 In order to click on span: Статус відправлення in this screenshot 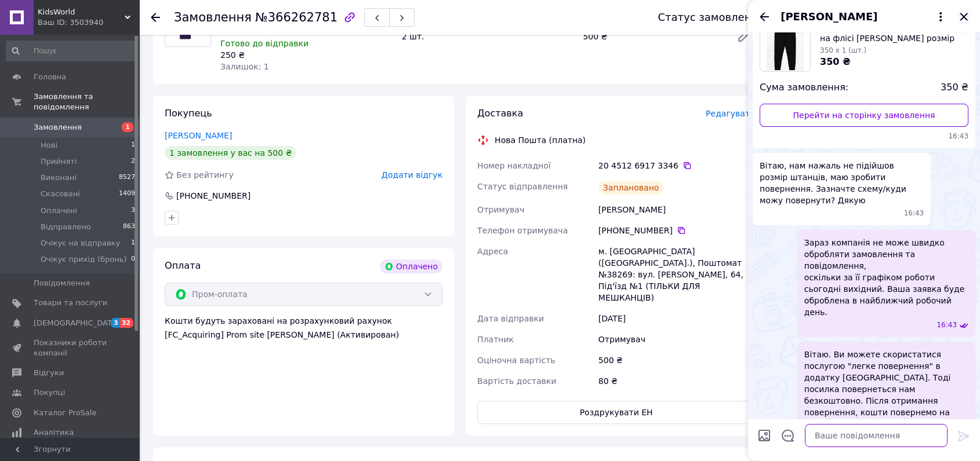, I will do `click(522, 186)`.